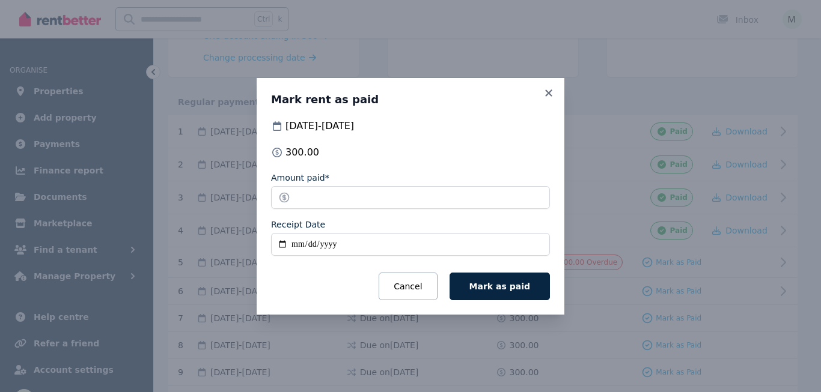 The image size is (821, 392). What do you see at coordinates (499, 287) in the screenshot?
I see `button: Mark as paid` at bounding box center [499, 287].